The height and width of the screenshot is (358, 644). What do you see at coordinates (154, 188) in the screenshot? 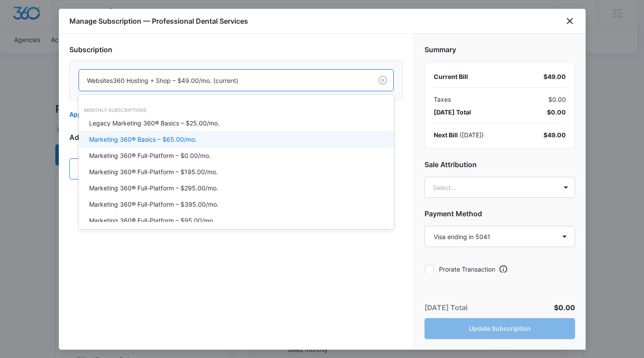
I see `p: Marketing 360® Full-Platform – $295.00/mo.` at bounding box center [154, 188].